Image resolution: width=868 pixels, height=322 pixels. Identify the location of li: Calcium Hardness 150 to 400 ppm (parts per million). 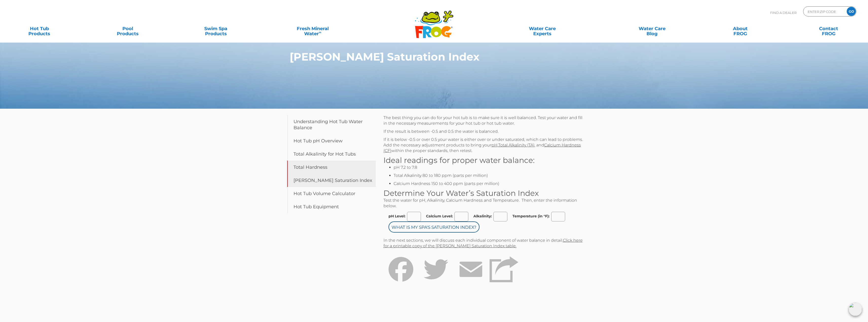
(490, 184).